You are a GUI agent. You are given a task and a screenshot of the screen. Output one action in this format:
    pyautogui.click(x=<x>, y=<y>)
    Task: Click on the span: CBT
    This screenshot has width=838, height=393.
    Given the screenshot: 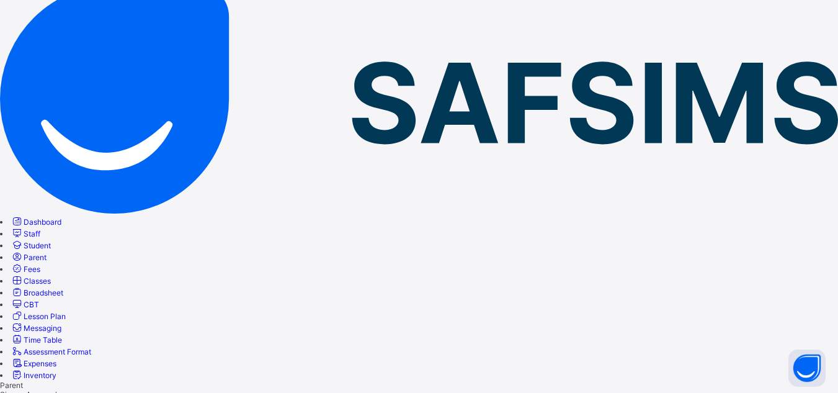 What is the action you would take?
    pyautogui.click(x=31, y=304)
    